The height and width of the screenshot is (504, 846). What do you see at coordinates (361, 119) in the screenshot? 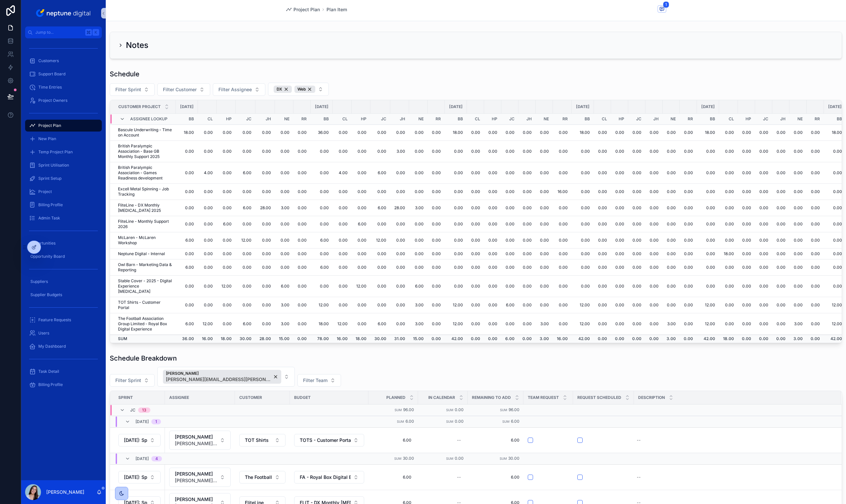
I see `td: HP` at bounding box center [361, 119].